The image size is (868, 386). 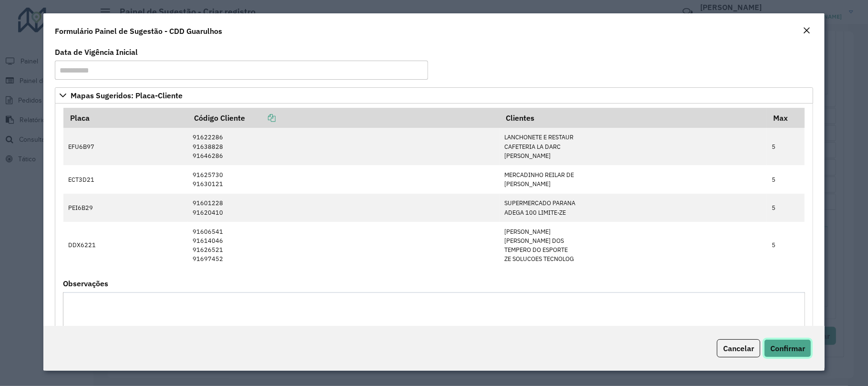 What do you see at coordinates (343, 179) in the screenshot?
I see `td: 91625730 91630121` at bounding box center [343, 179].